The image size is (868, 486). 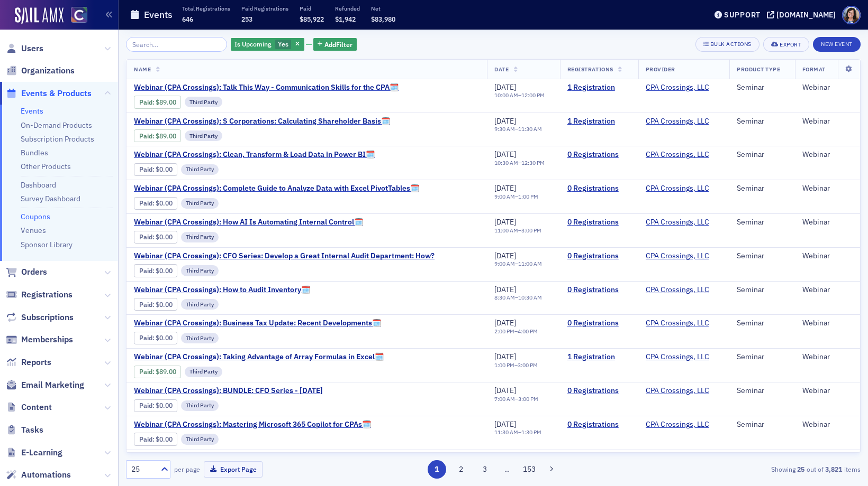 I want to click on span: Date, so click(x=501, y=70).